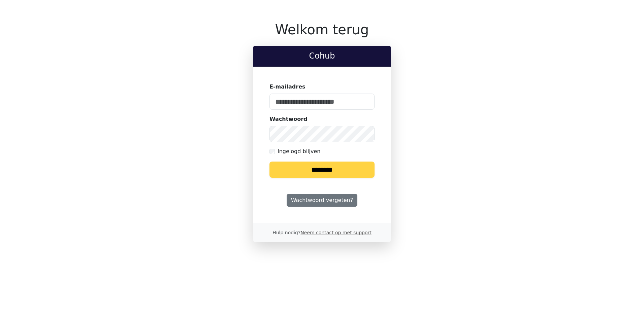 The height and width of the screenshot is (311, 644). Describe the element at coordinates (322, 30) in the screenshot. I see `h1: Welkom terug` at that location.